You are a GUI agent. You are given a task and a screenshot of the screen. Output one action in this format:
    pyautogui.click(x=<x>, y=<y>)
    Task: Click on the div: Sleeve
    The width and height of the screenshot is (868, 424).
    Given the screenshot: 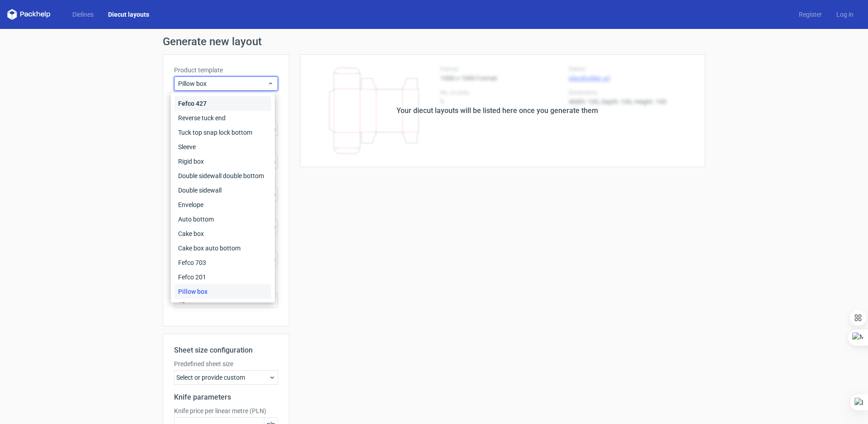 What is the action you would take?
    pyautogui.click(x=223, y=147)
    